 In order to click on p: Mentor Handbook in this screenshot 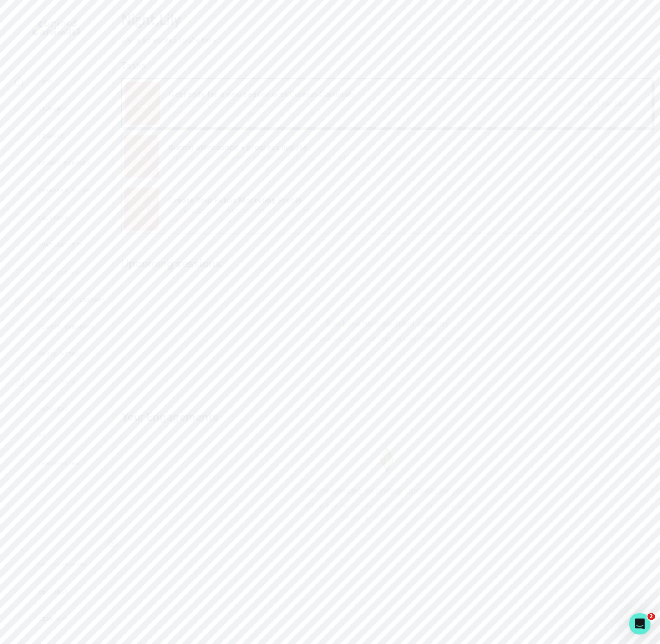, I will do `click(66, 327)`.